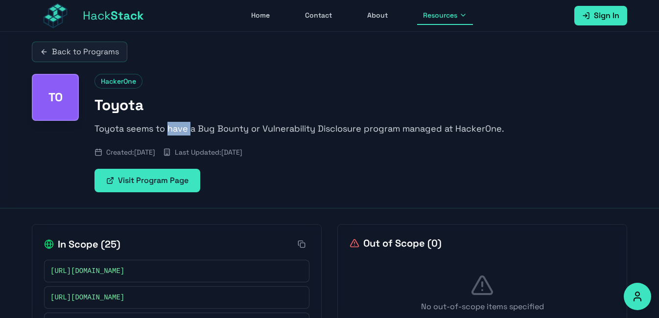  Describe the element at coordinates (482, 307) in the screenshot. I see `p: No out-of-scope items specified` at that location.